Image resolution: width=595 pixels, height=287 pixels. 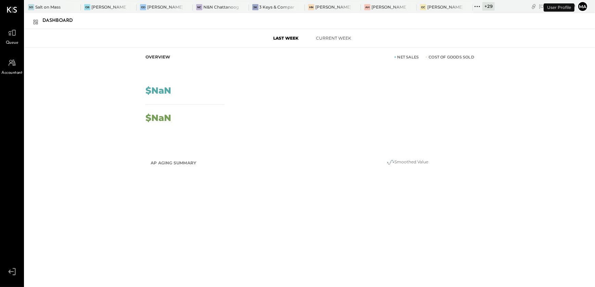 I want to click on button: ma, so click(x=582, y=7).